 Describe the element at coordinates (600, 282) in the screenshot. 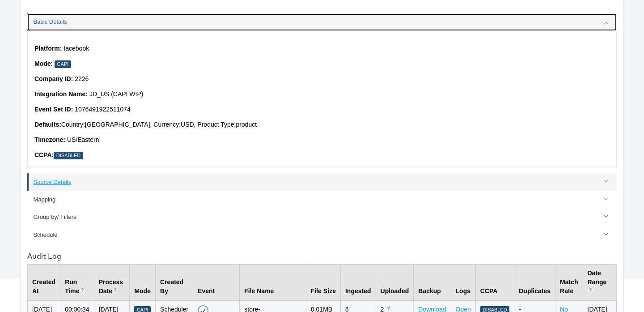

I see `th: Date Range` at that location.